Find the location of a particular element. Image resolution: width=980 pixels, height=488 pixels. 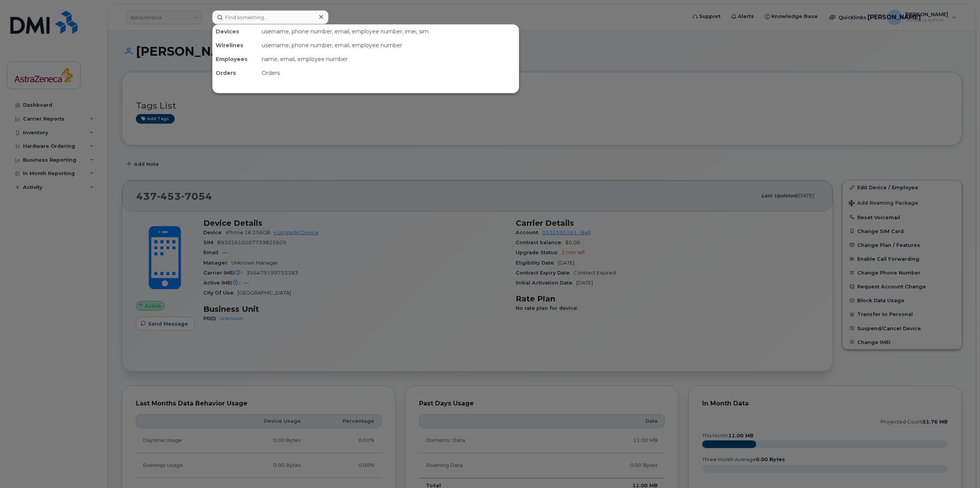

div: name, email, employee number is located at coordinates (388, 59).